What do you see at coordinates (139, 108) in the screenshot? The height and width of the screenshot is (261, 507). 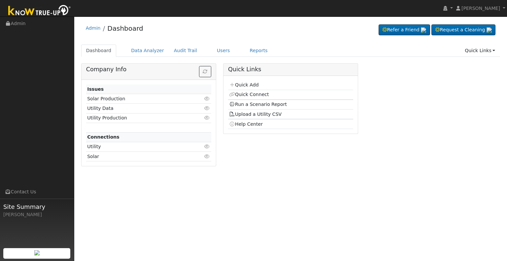 I see `td: Utility Data` at bounding box center [139, 108].